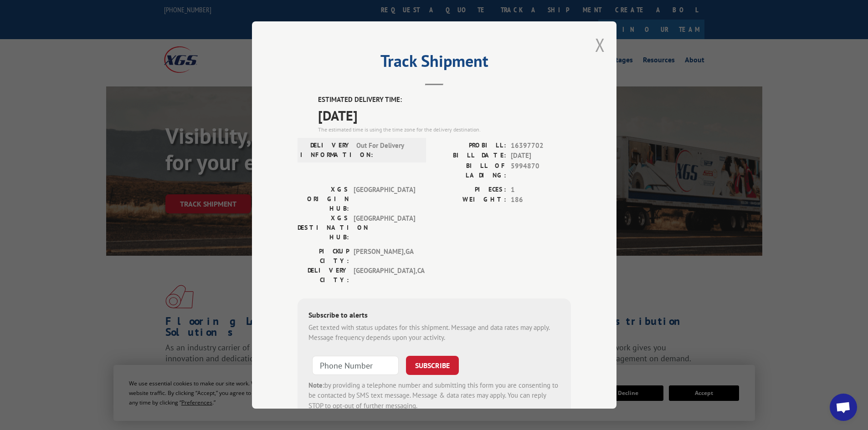 This screenshot has height=430, width=868. I want to click on label: XGS DESTINATION HUB:, so click(323, 227).